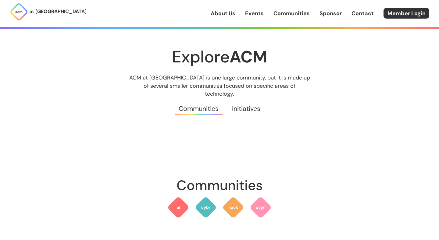 Image resolution: width=439 pixels, height=240 pixels. Describe the element at coordinates (254, 13) in the screenshot. I see `a: Events` at that location.